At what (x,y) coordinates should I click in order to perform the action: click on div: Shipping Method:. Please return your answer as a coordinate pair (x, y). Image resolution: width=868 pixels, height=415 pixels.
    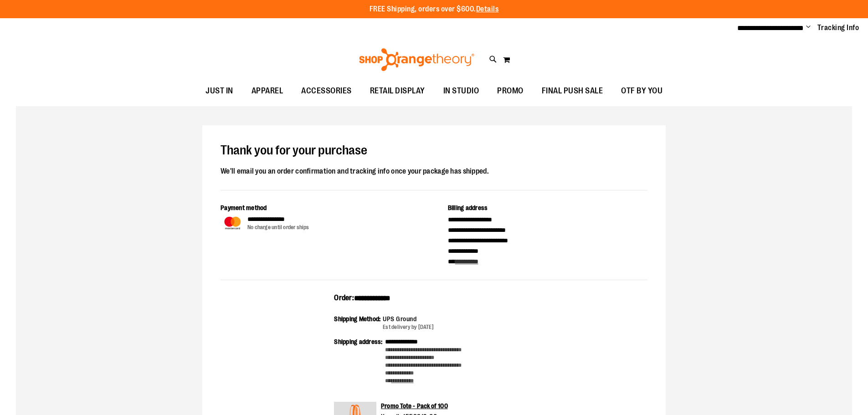
    Looking at the image, I should click on (358, 322).